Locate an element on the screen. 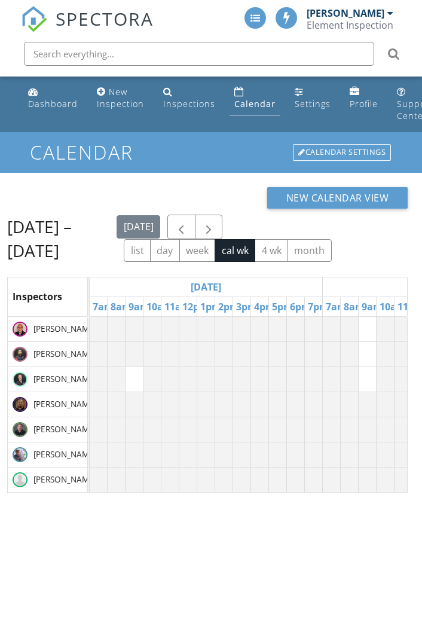 This screenshot has width=422, height=617. img: jbh_screenshot_20220303_110101.jpg is located at coordinates (20, 404).